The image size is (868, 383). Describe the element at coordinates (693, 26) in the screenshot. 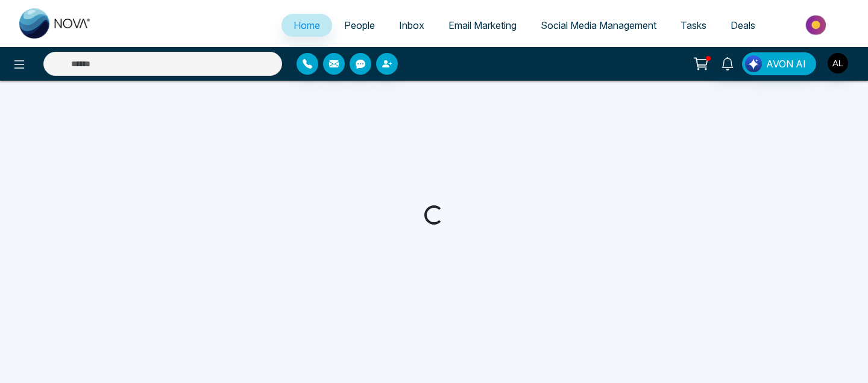

I see `a: Tasks` at that location.